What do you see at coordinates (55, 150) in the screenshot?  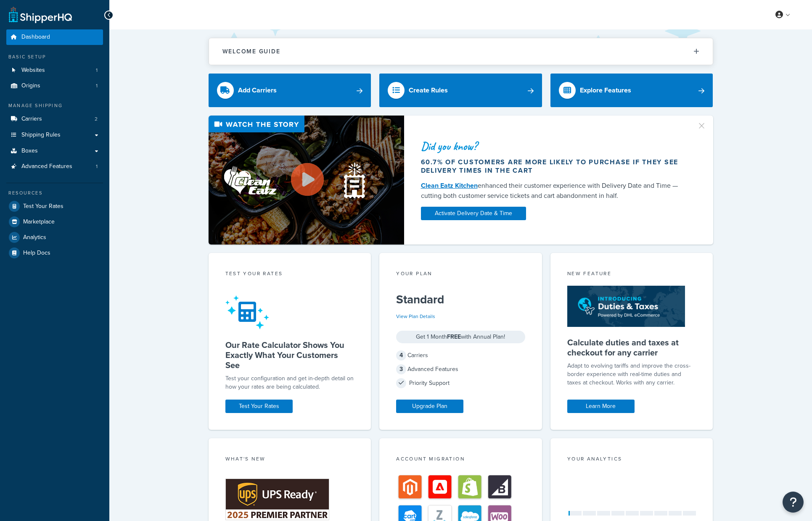 I see `li: Boxes` at bounding box center [55, 150].